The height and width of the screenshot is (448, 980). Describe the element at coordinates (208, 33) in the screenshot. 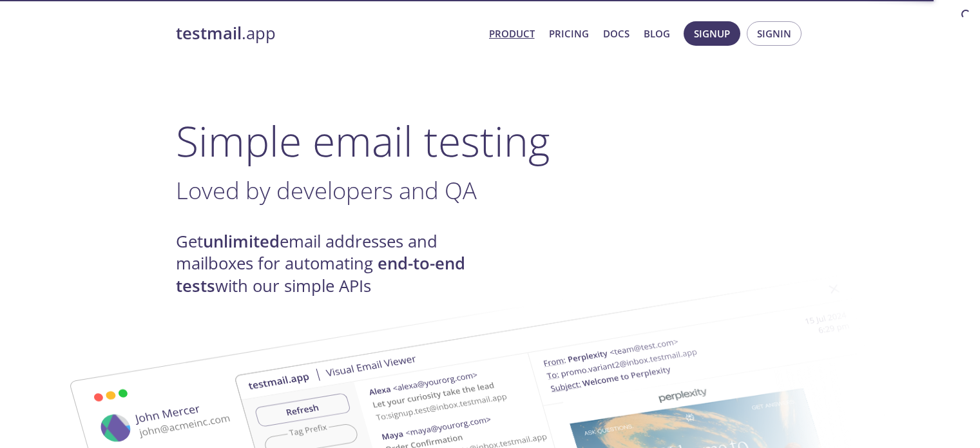

I see `strong: testmail` at that location.